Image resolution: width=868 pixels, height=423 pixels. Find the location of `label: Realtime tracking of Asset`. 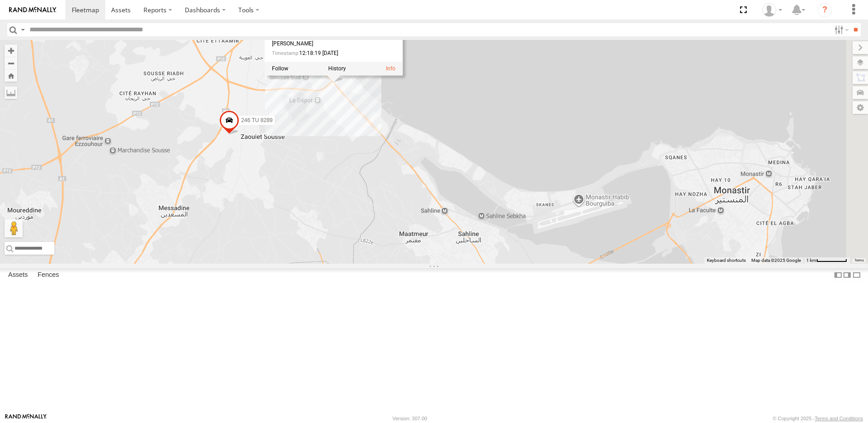

label: Realtime tracking of Asset is located at coordinates (280, 69).